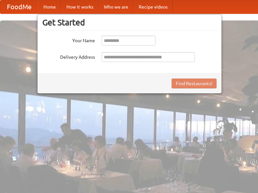 The width and height of the screenshot is (258, 193). What do you see at coordinates (194, 83) in the screenshot?
I see `button: Find Restaurants!` at bounding box center [194, 83].